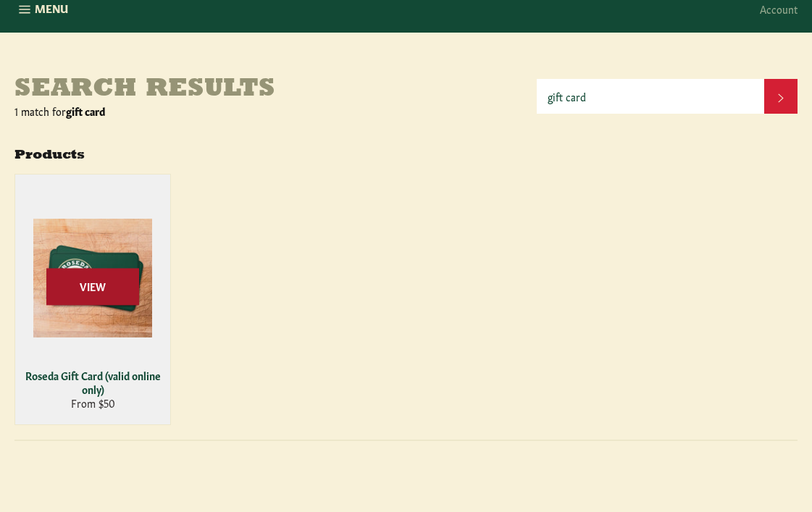  What do you see at coordinates (406, 156) in the screenshot?
I see `h2: Products` at bounding box center [406, 156].